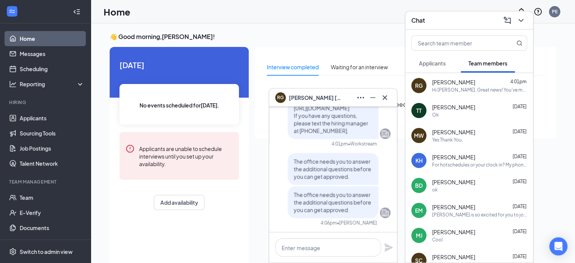 The image size is (575, 263). I want to click on button: Plane, so click(388, 247).